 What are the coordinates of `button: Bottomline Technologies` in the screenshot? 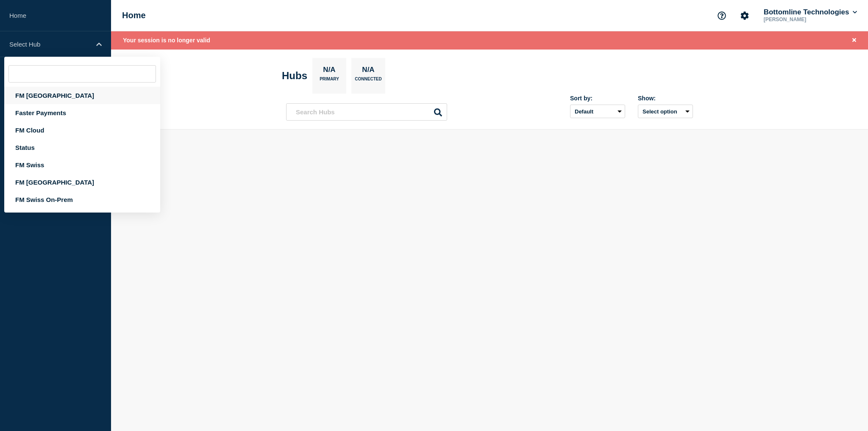 It's located at (811, 12).